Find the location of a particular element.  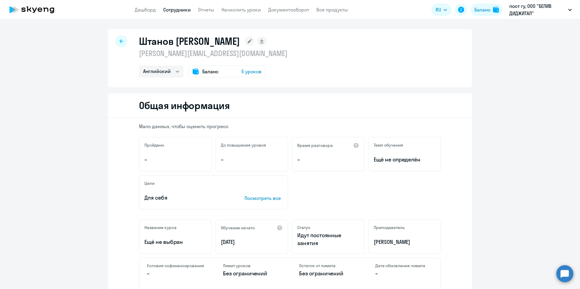

button: пост гу, ООО "БЕЛИВ ДИДЖИТАЛ" is located at coordinates (541, 10).